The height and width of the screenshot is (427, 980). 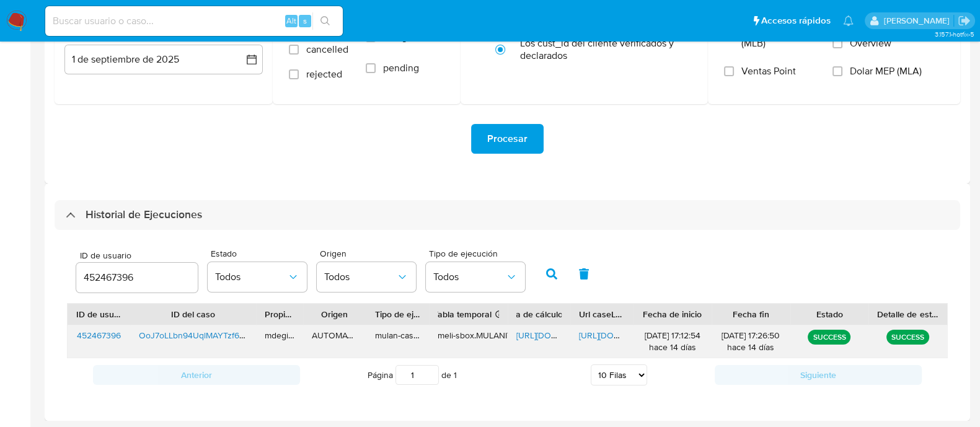 I want to click on span: s, so click(x=305, y=20).